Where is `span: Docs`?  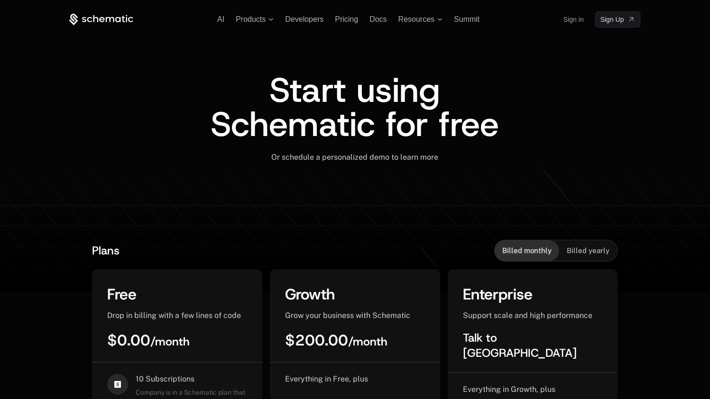
span: Docs is located at coordinates (378, 19).